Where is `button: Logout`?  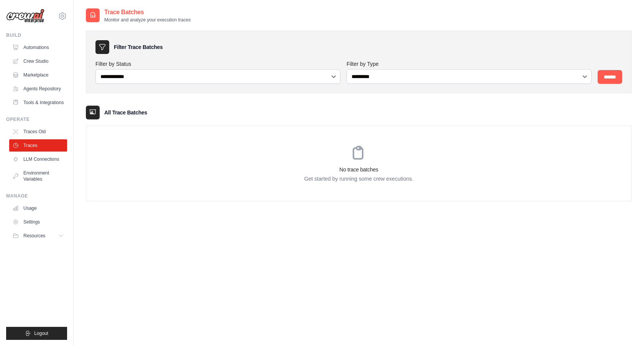
button: Logout is located at coordinates (37, 334).